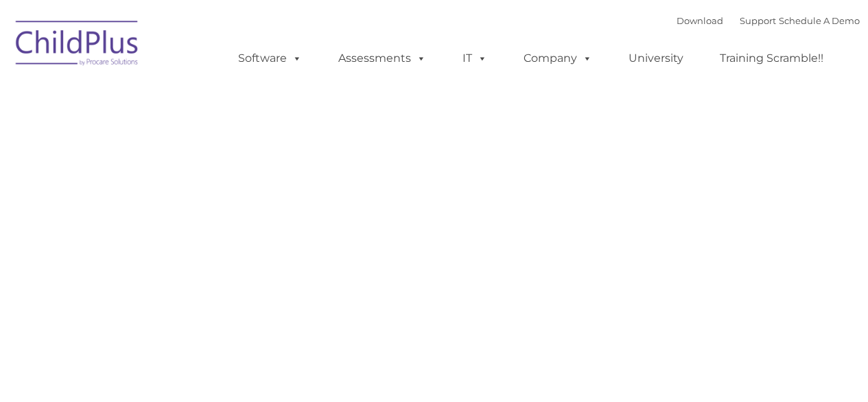 The width and height of the screenshot is (868, 402). Describe the element at coordinates (771, 58) in the screenshot. I see `a: Training Scramble!!` at that location.